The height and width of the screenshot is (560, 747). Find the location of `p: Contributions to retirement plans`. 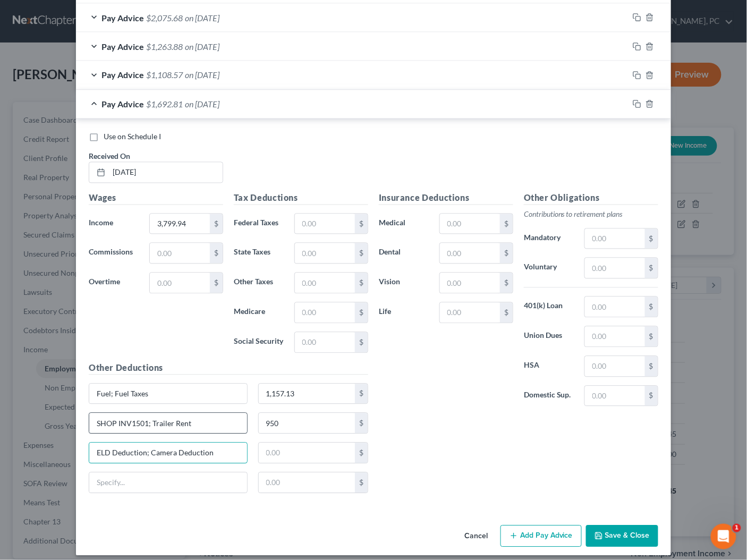

p: Contributions to retirement plans is located at coordinates (591, 215).